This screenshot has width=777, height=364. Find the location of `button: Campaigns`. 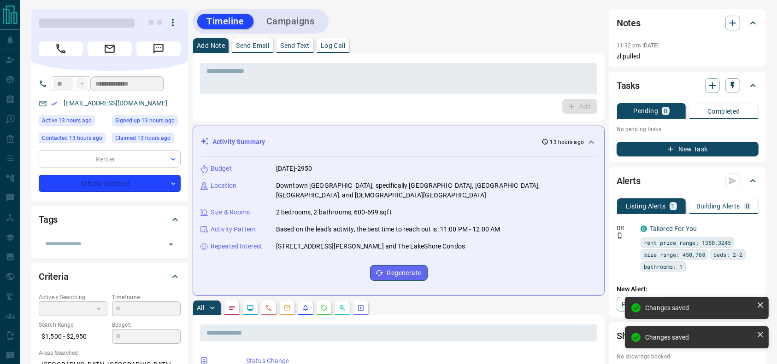

button: Campaigns is located at coordinates (290, 21).